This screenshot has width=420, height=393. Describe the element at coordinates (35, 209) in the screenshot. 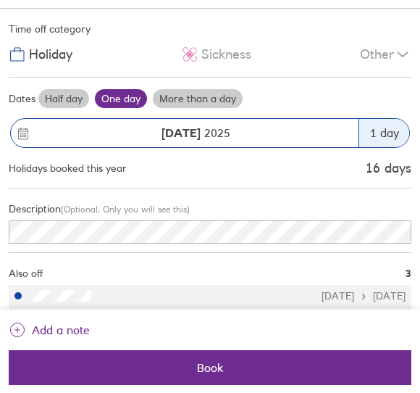

I see `span: Description` at that location.